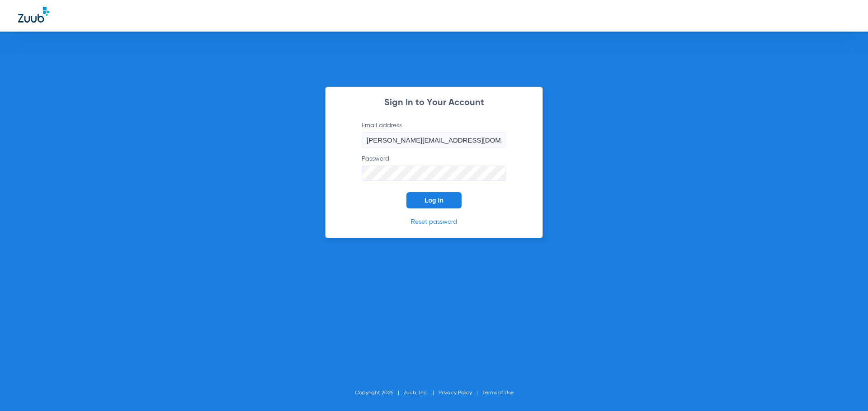  I want to click on li: Copyright 2025, so click(379, 393).